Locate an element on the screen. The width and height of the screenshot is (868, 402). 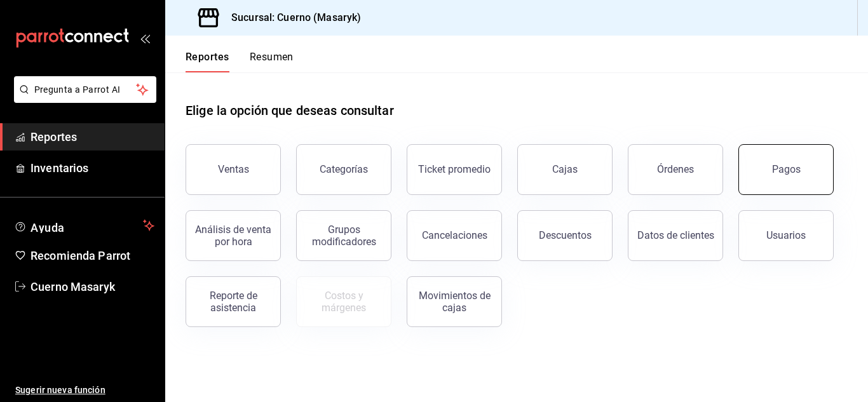
button: Pregunta a Parrot AI is located at coordinates (85, 89).